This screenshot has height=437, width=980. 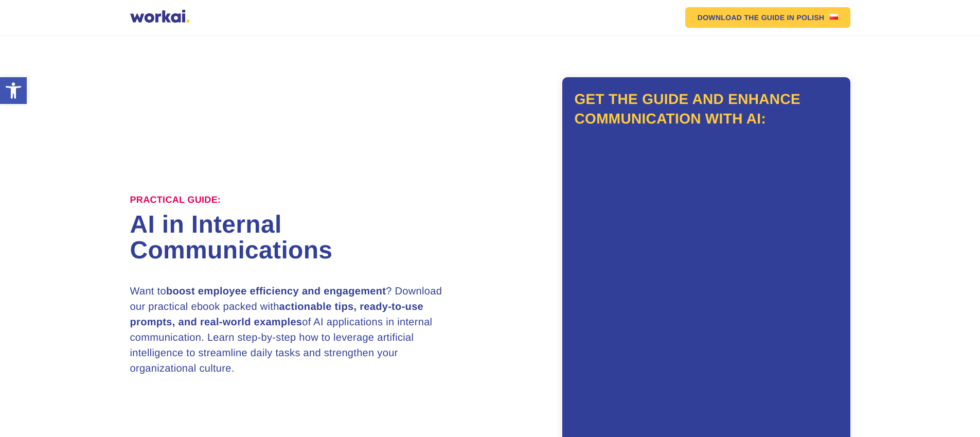 I want to click on h1: AI in Internal Communications, so click(x=310, y=238).